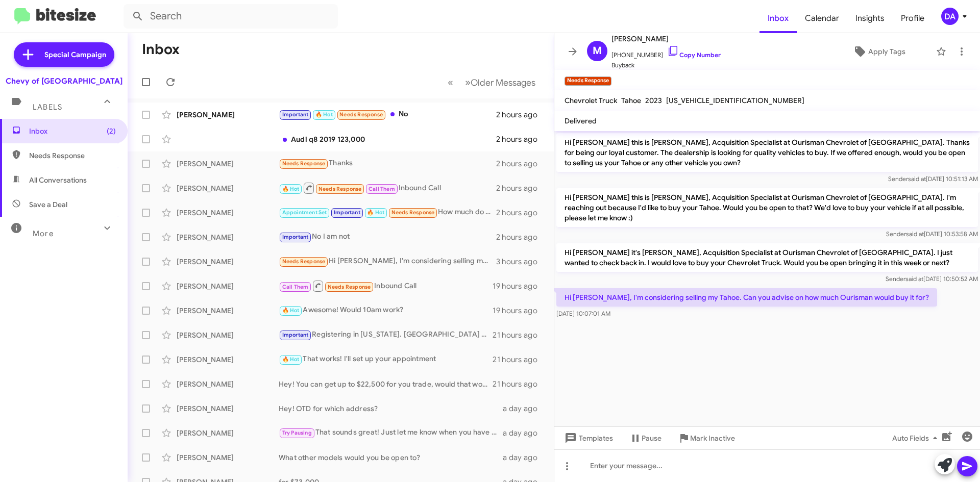 The width and height of the screenshot is (980, 482). I want to click on div: That sounds great! Just let me know when you have some time slots, and we can schedule an appoint..., so click(391, 433).